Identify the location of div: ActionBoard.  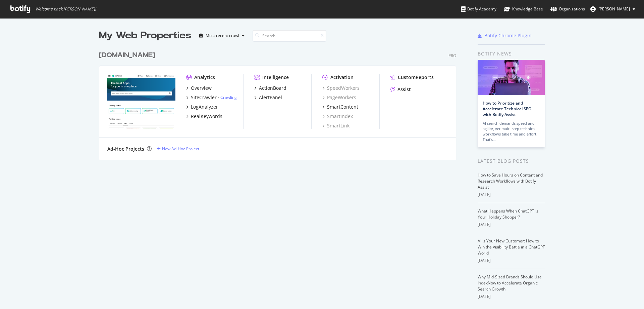
(273, 88).